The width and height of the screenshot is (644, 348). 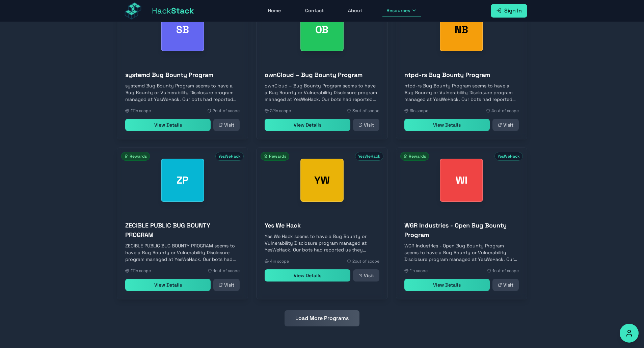 What do you see at coordinates (322, 243) in the screenshot?
I see `p: Yes We Hack seems to have a Bug Bounty or Vulnerability Disclosure program managed at YesWeHack. ...` at bounding box center [322, 243].